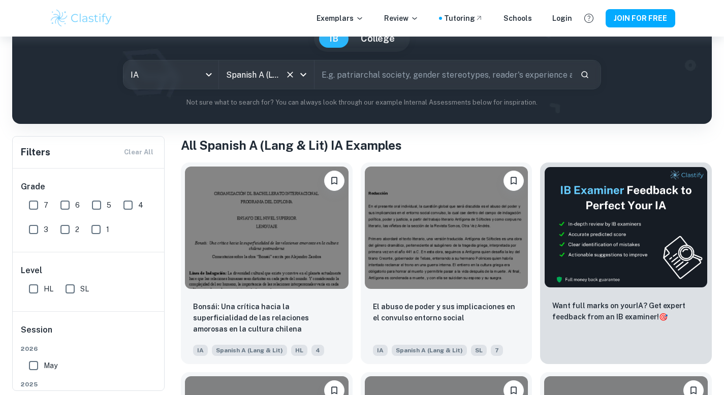 Image resolution: width=724 pixels, height=395 pixels. What do you see at coordinates (446, 145) in the screenshot?
I see `h1: All Spanish A (Lang & Lit) IA Examples` at bounding box center [446, 145].